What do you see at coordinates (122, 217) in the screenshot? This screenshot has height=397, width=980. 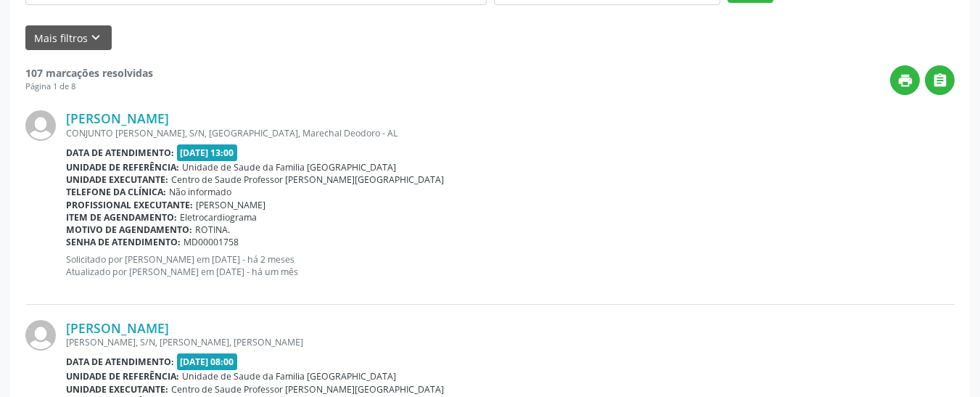 I see `b: Item de agendamento:` at bounding box center [122, 217].